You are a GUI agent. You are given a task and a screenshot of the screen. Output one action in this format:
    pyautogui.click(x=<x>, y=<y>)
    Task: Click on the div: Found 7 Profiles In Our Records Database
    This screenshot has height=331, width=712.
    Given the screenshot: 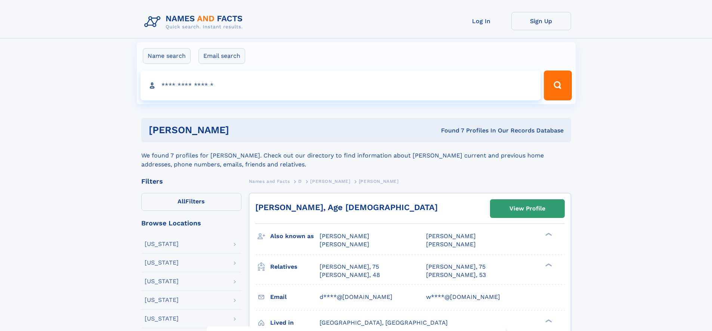 What is the action you would take?
    pyautogui.click(x=449, y=131)
    